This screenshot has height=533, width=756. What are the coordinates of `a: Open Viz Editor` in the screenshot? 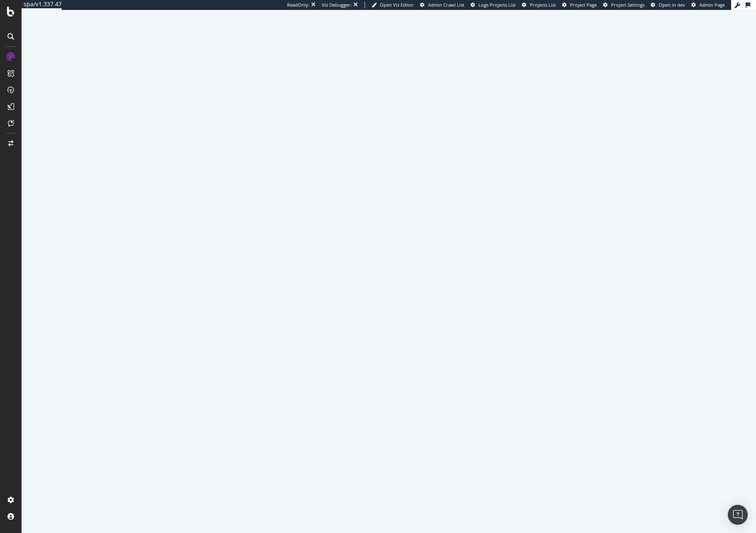 It's located at (393, 5).